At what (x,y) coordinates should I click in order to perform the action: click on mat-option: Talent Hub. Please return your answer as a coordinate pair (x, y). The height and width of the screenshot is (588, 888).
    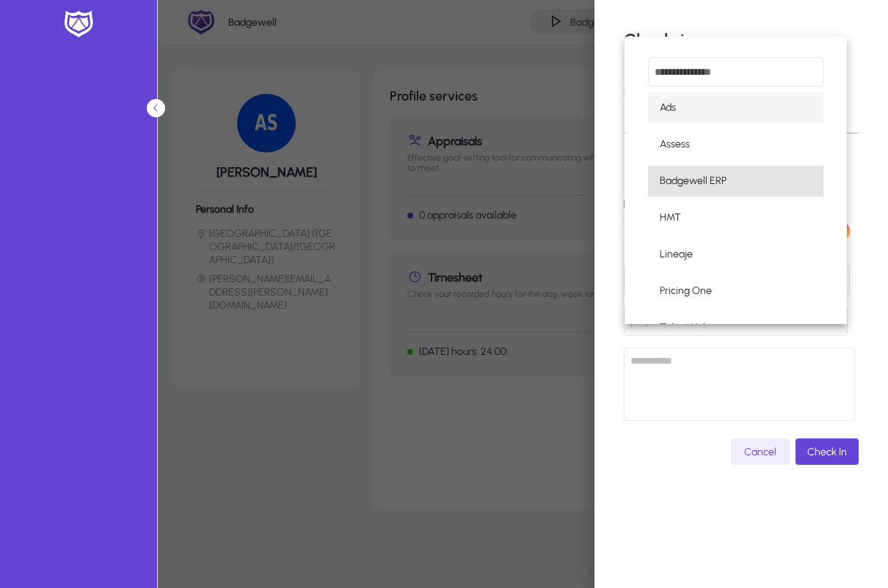
    Looking at the image, I should click on (736, 327).